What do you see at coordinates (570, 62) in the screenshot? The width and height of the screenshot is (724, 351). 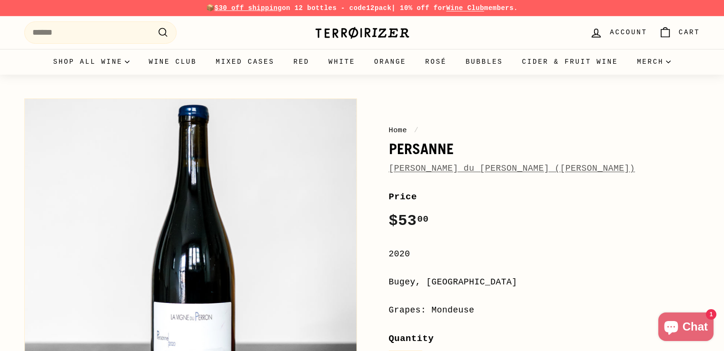 I see `a: Cider & Fruit Wine` at bounding box center [570, 62].